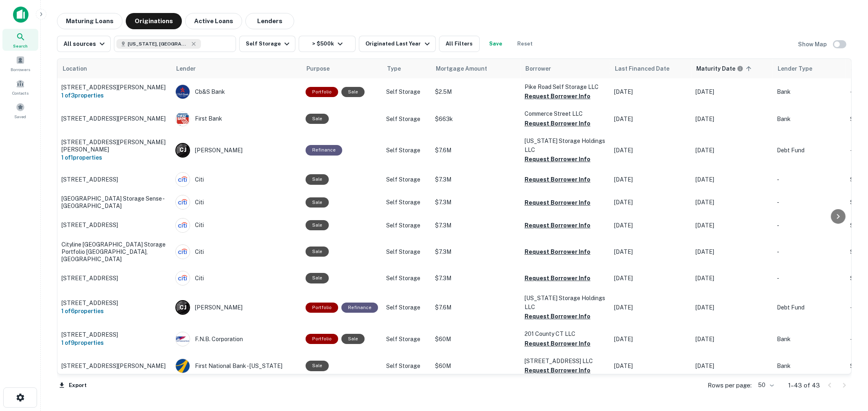 The height and width of the screenshot is (411, 868). What do you see at coordinates (322, 308) in the screenshot?
I see `div: This is a portfolio loan with 6 properties` at bounding box center [322, 308].